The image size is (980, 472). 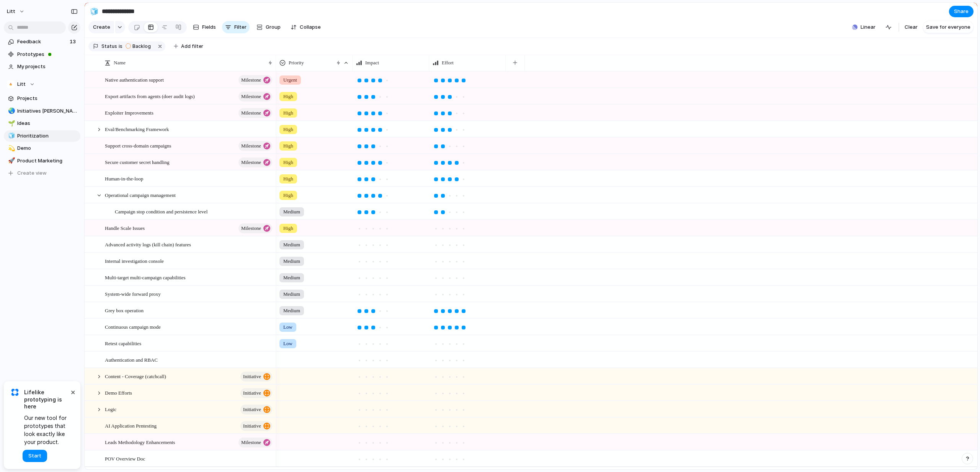 What do you see at coordinates (121, 46) in the screenshot?
I see `button: is` at bounding box center [121, 46].